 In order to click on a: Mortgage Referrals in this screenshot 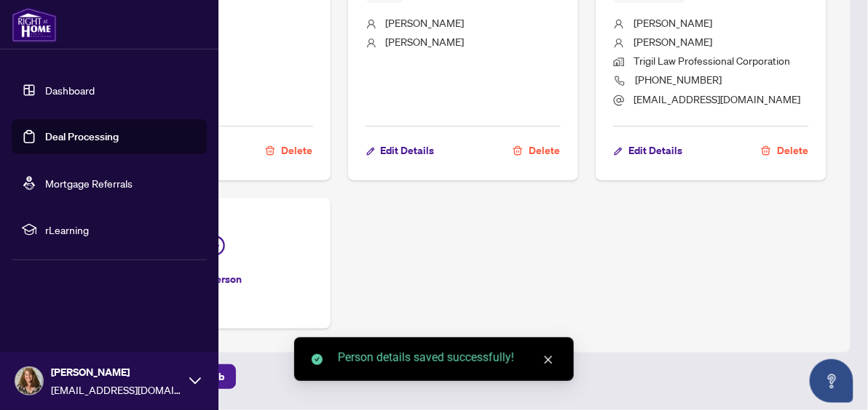, I will do `click(89, 183)`.